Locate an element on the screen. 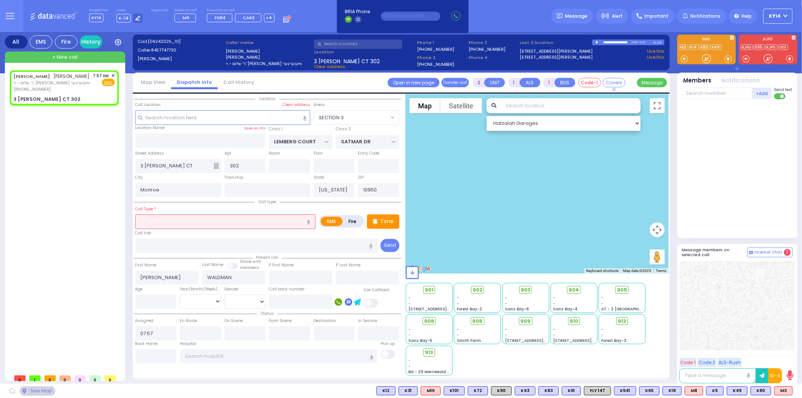 This screenshot has width=802, height=398. label: Night unit is located at coordinates (159, 11).